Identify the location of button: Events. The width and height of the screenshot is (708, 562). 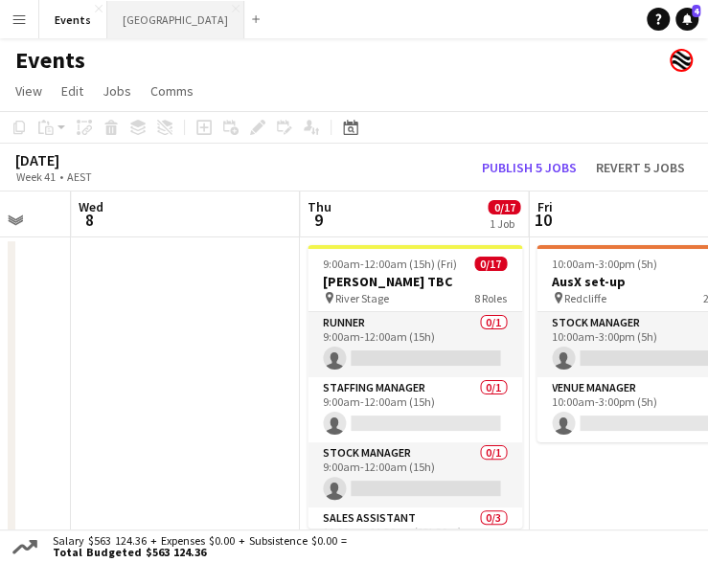
(73, 19).